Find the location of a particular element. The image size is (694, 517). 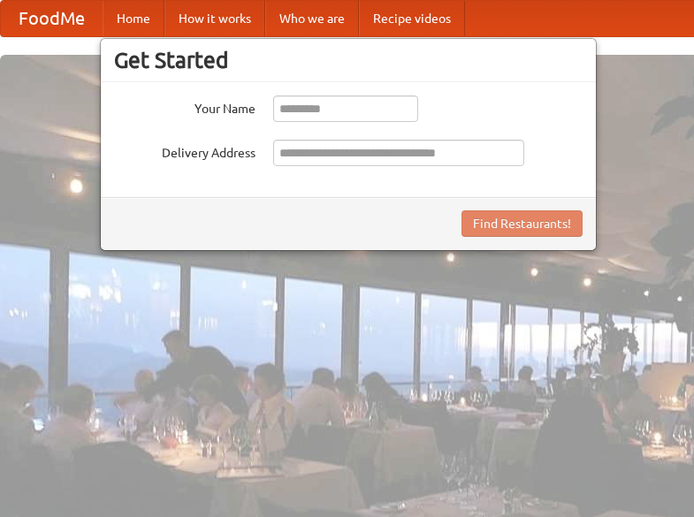

h3: Get Started is located at coordinates (349, 60).